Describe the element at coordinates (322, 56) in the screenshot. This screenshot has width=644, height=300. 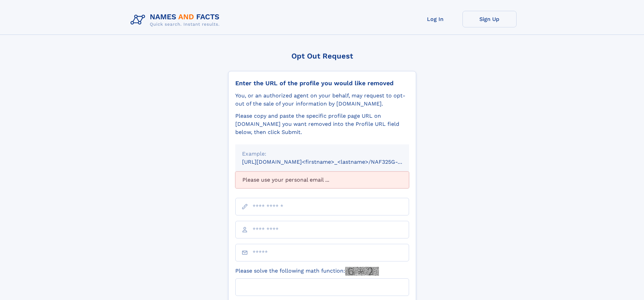
I see `div: Opt Out Request` at that location.